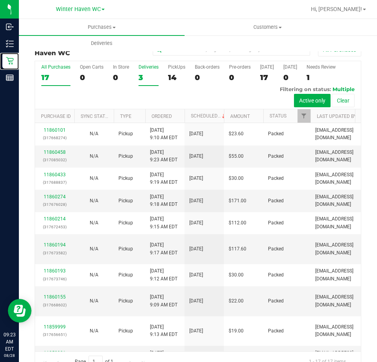 The height and width of the screenshot is (362, 377). What do you see at coordinates (55, 278) in the screenshot?
I see `p: (317673746)` at bounding box center [55, 278].